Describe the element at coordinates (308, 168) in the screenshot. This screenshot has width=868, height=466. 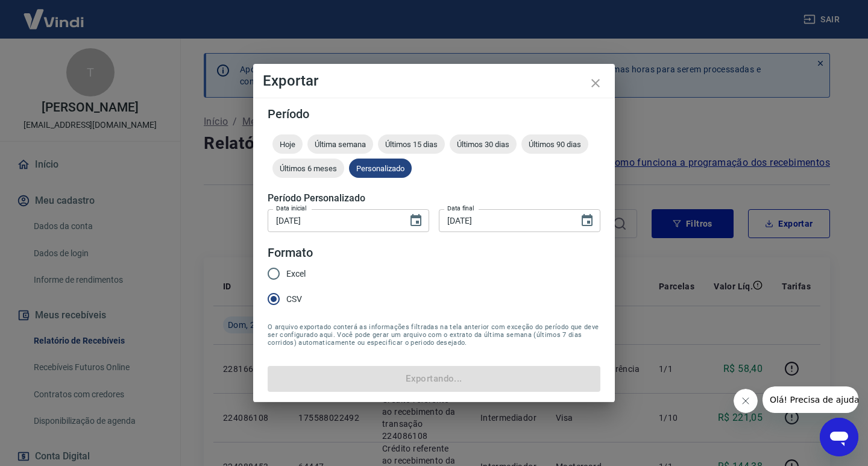
I see `span: Últimos 6 meses` at that location.